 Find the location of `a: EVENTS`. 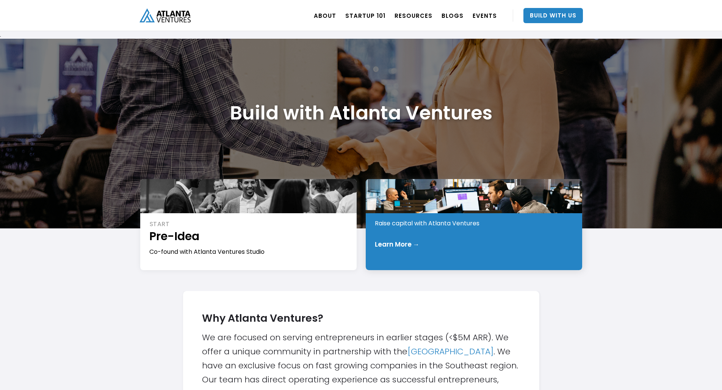

a: EVENTS is located at coordinates (485, 16).